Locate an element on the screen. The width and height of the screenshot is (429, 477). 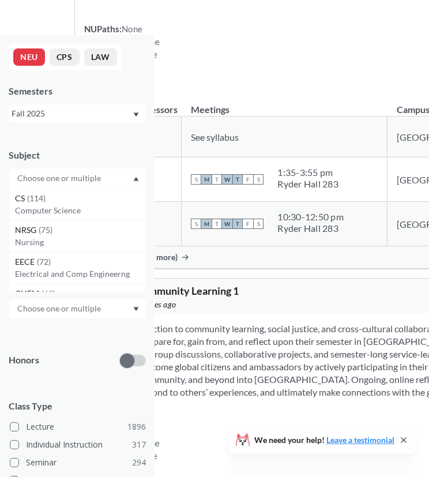
a: Leave a testimonial is located at coordinates (360, 439).